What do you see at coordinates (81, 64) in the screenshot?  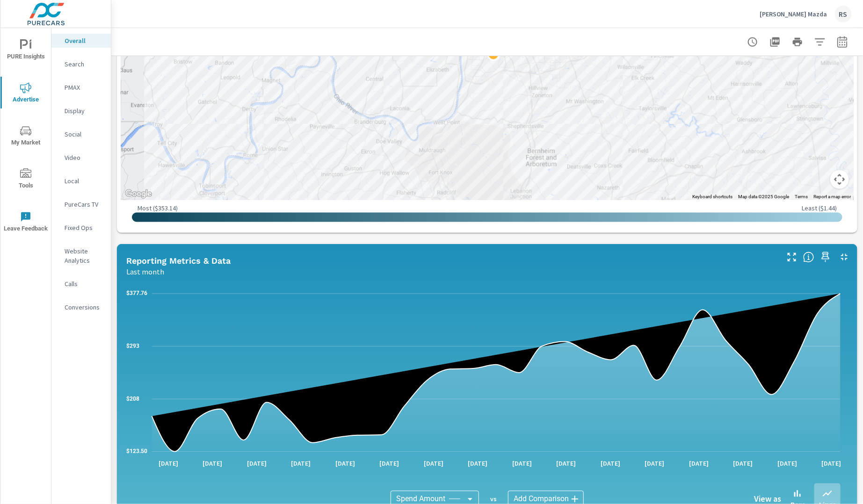 I see `div: Search` at bounding box center [81, 64].